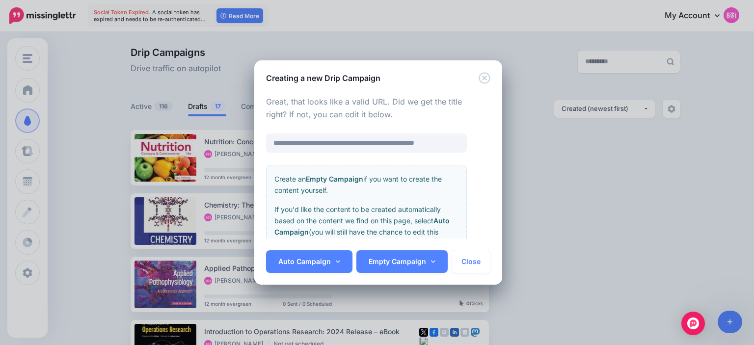  What do you see at coordinates (402, 262) in the screenshot?
I see `a: Empty Campaign` at bounding box center [402, 262].